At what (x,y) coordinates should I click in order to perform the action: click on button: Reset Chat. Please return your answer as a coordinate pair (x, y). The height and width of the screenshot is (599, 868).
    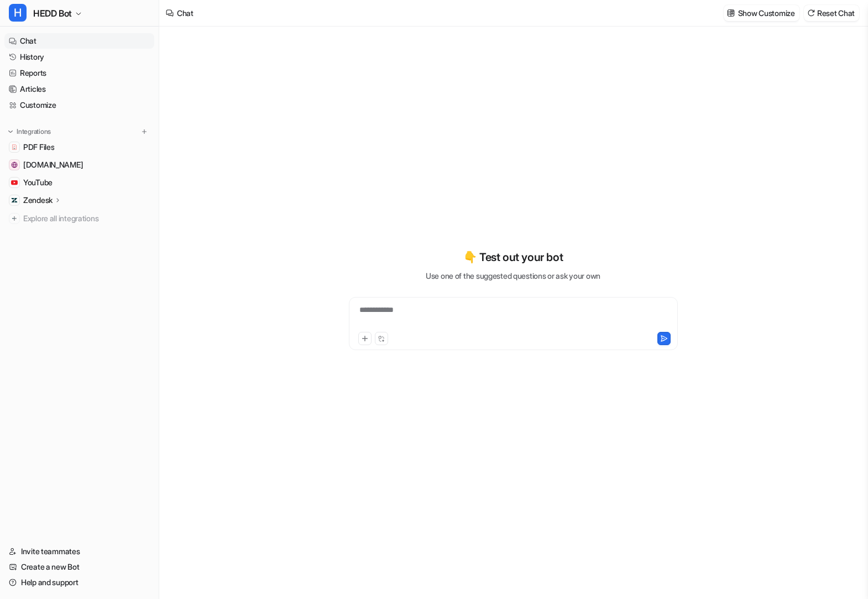
    Looking at the image, I should click on (831, 13).